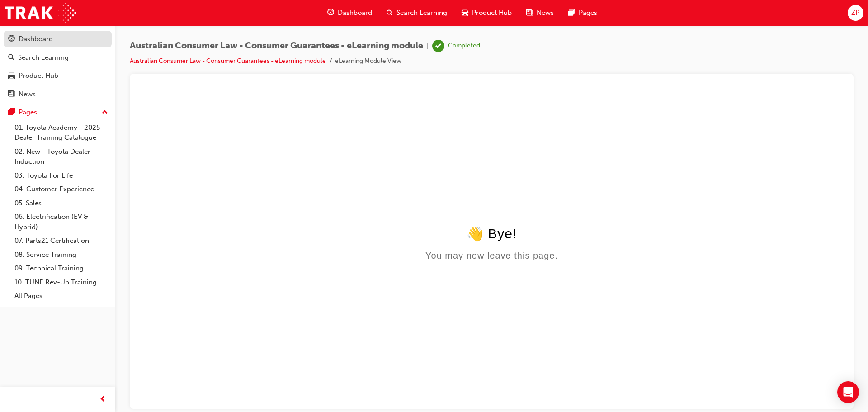  Describe the element at coordinates (61, 189) in the screenshot. I see `a: 04. Customer Experience` at that location.